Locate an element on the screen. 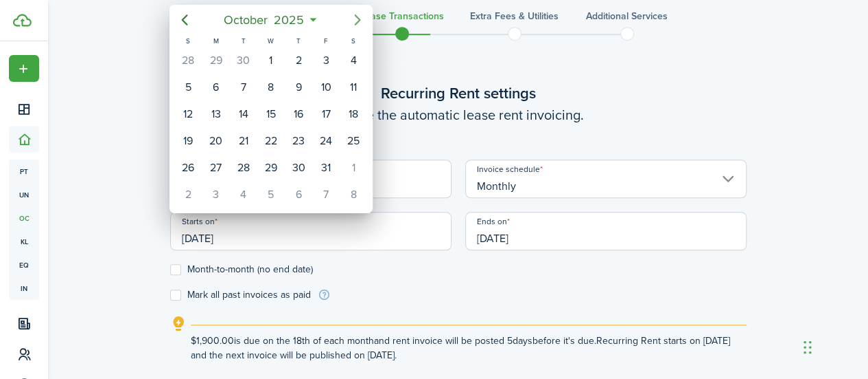 This screenshot has height=379, width=868. div: M is located at coordinates (216, 40).